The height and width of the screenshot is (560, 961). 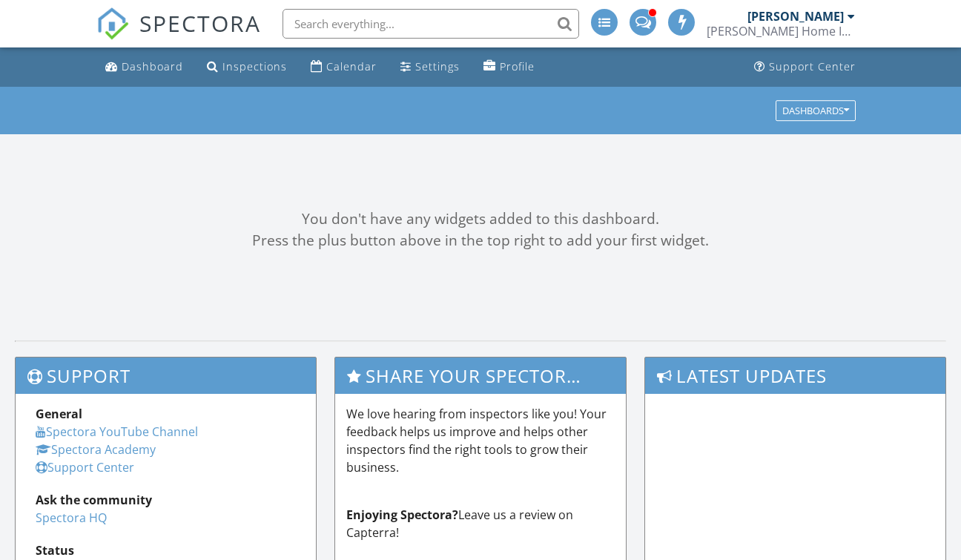 What do you see at coordinates (113, 23) in the screenshot?
I see `img: The Best Home Inspection Software - Spectora` at bounding box center [113, 23].